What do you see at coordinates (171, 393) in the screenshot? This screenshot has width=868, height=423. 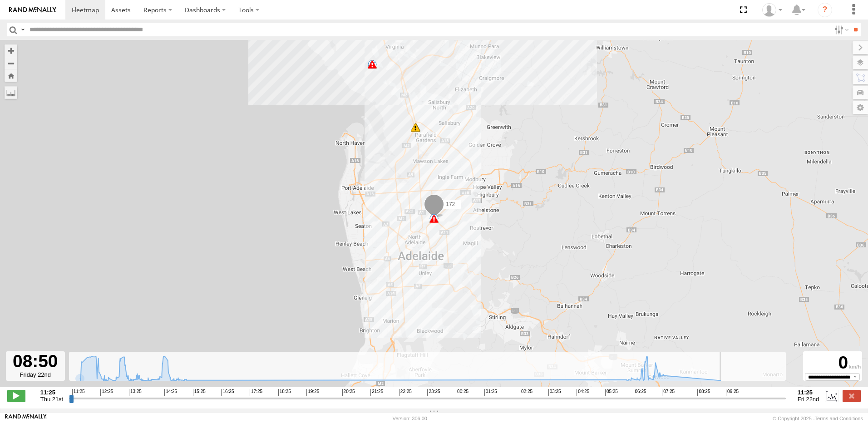 I see `span: 14:25` at bounding box center [171, 393].